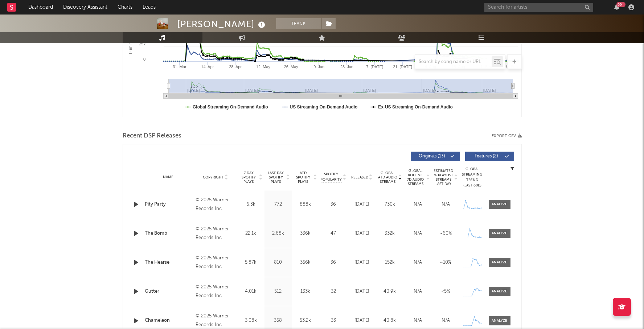  I want to click on div: Global Streaming Trend (Last 60D), so click(472, 177).